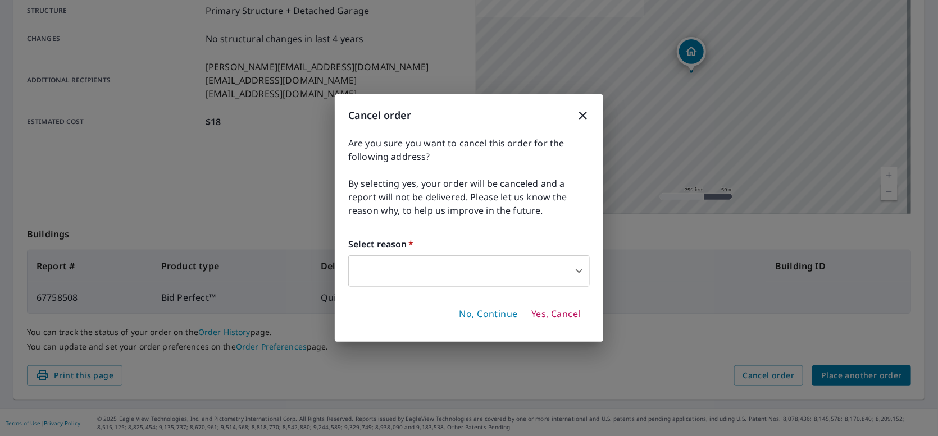 This screenshot has width=938, height=436. Describe the element at coordinates (556, 315) in the screenshot. I see `span: Yes, Cancel` at that location.